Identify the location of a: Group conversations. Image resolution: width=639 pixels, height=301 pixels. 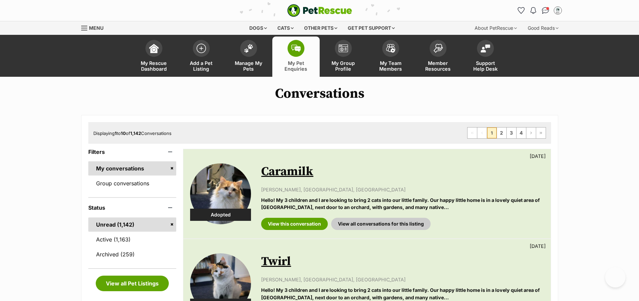
(132, 183).